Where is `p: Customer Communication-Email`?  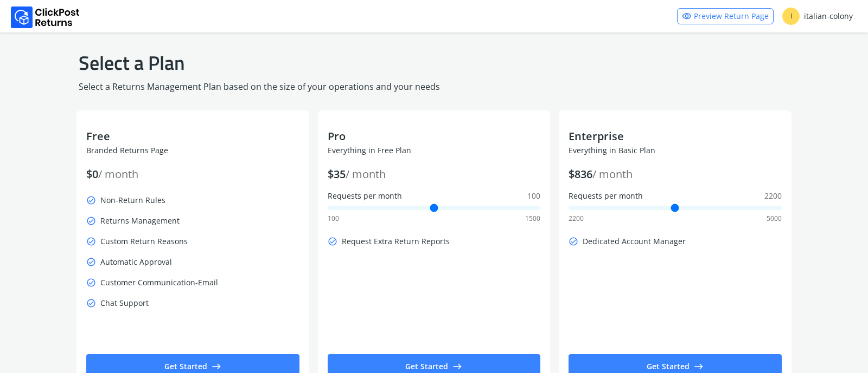
p: Customer Communication-Email is located at coordinates (193, 283).